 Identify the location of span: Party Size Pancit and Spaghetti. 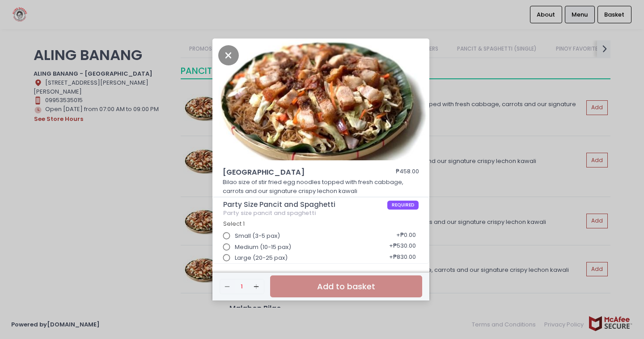
(305, 204).